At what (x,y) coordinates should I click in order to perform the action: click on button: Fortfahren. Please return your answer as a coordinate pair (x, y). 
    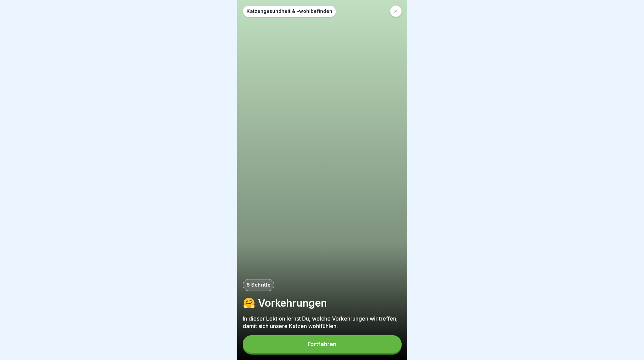
    Looking at the image, I should click on (322, 344).